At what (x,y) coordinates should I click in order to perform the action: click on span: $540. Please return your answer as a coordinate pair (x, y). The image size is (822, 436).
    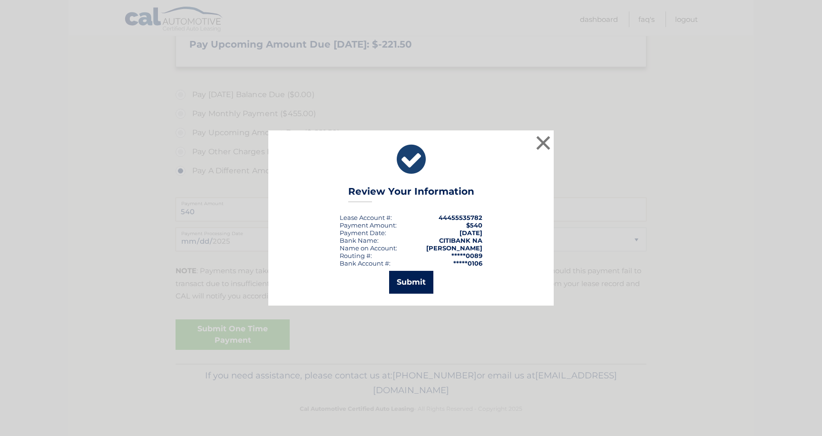
    Looking at the image, I should click on (475, 225).